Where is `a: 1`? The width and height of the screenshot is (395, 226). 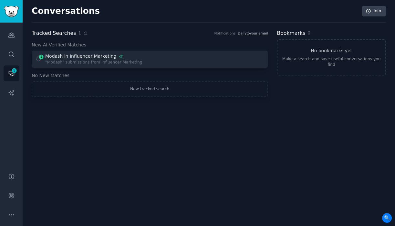
a: 1 is located at coordinates (11, 73).